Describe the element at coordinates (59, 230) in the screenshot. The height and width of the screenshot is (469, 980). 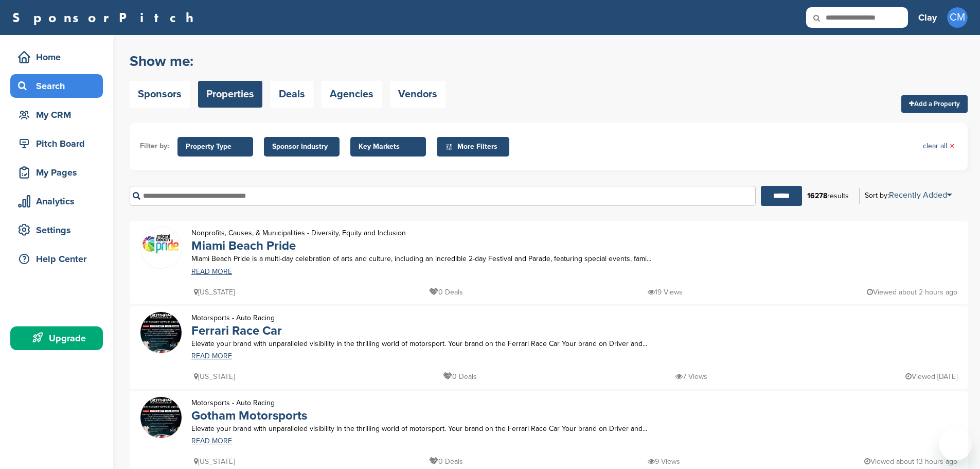
I see `div: Settings` at that location.